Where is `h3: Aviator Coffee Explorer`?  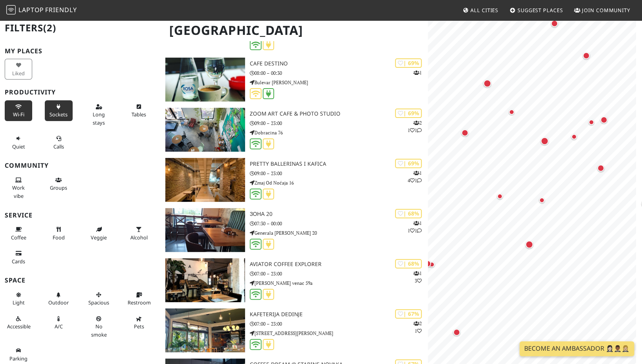
h3: Aviator Coffee Explorer is located at coordinates (339, 265).